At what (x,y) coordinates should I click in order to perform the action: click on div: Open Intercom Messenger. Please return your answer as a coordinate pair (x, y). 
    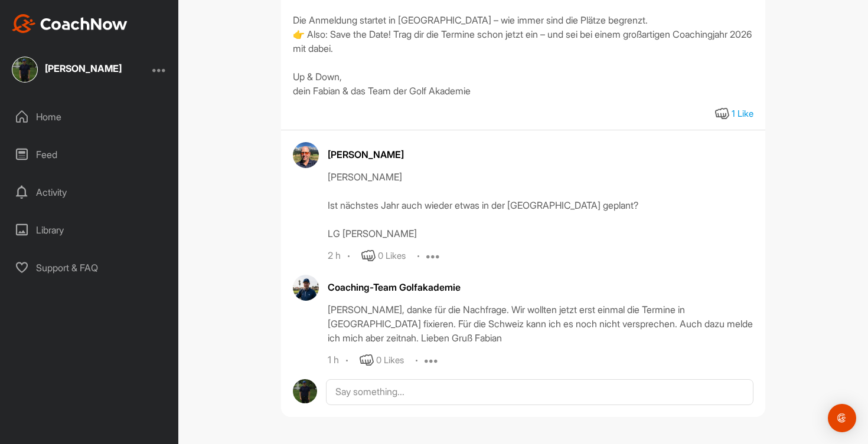
    Looking at the image, I should click on (842, 419).